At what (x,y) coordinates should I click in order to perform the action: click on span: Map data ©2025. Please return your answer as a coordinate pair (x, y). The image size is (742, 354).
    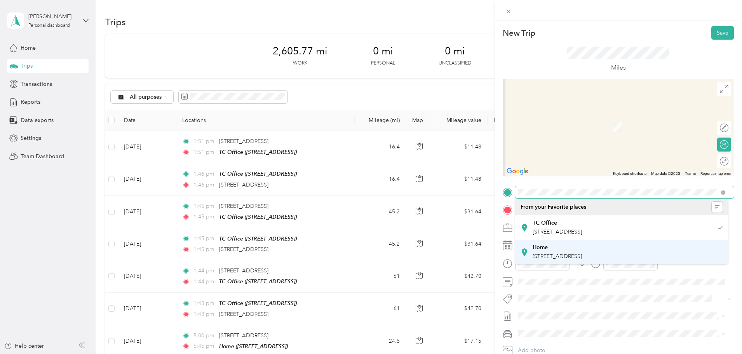
    Looking at the image, I should click on (665, 173).